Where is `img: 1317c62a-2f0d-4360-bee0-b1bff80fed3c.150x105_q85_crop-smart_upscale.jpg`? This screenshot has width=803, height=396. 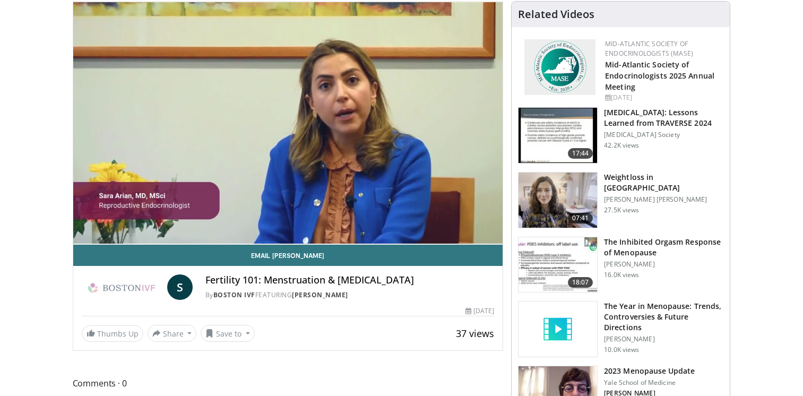 img: 1317c62a-2f0d-4360-bee0-b1bff80fed3c.150x105_q85_crop-smart_upscale.jpg is located at coordinates (558, 135).